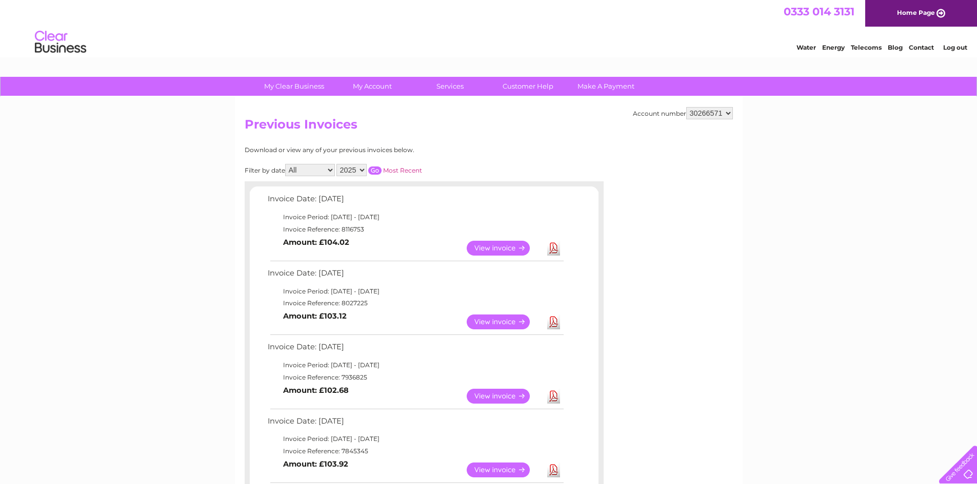 Image resolution: width=977 pixels, height=484 pixels. What do you see at coordinates (833, 47) in the screenshot?
I see `a: Energy` at bounding box center [833, 47].